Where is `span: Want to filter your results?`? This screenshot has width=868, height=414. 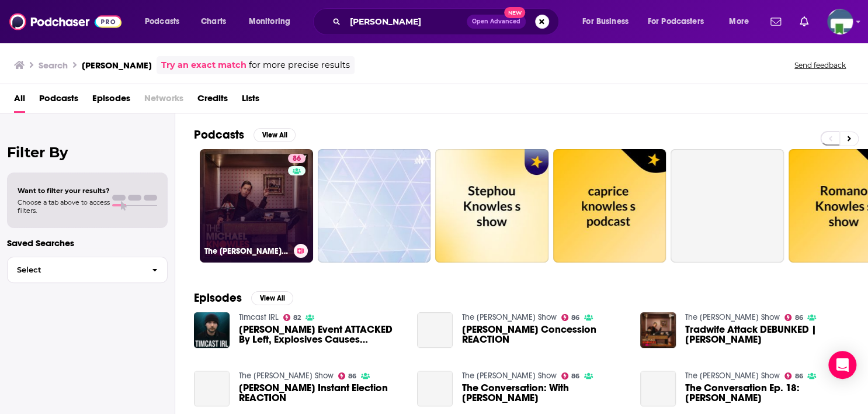 span: Want to filter your results? is located at coordinates (63, 190).